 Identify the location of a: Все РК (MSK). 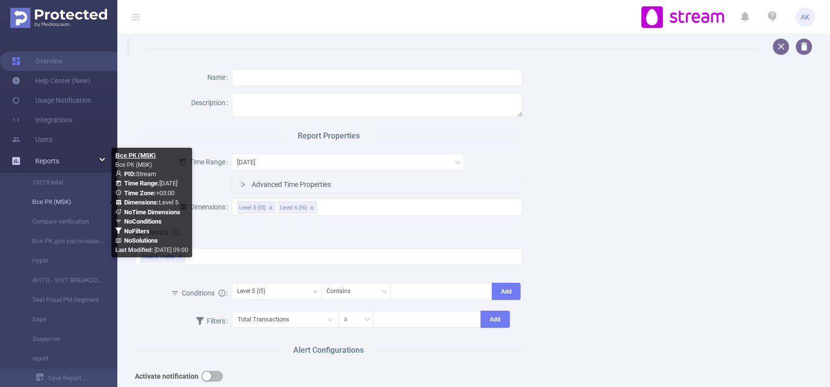
(63, 202).